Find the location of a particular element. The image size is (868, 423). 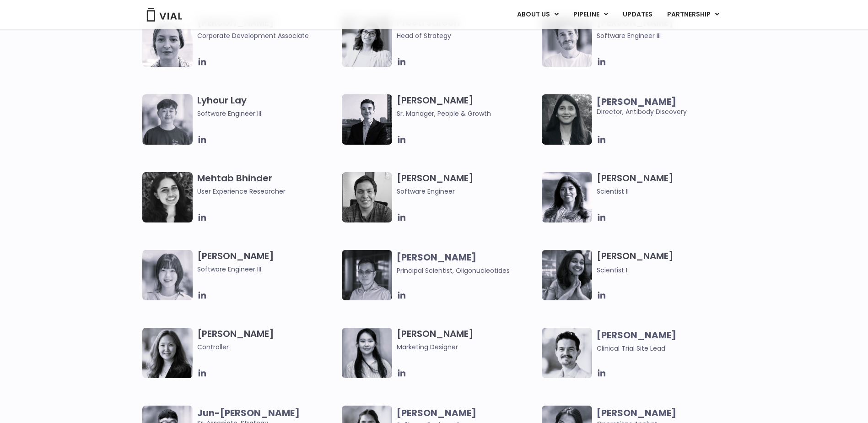

span: Software Engineer is located at coordinates (467, 191).